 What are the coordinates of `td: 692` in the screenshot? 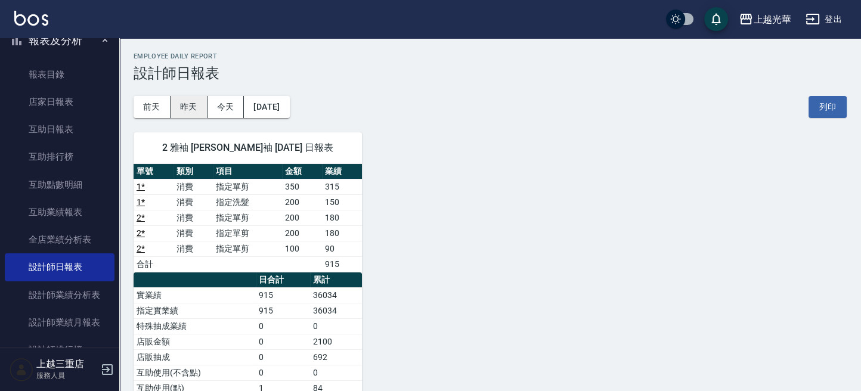 It's located at (336, 357).